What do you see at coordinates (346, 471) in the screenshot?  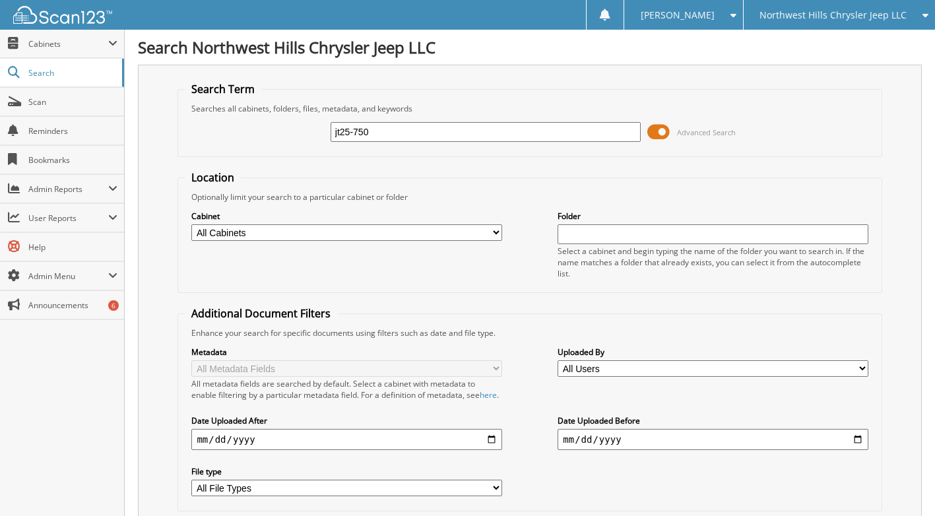 I see `label: File type` at bounding box center [346, 471].